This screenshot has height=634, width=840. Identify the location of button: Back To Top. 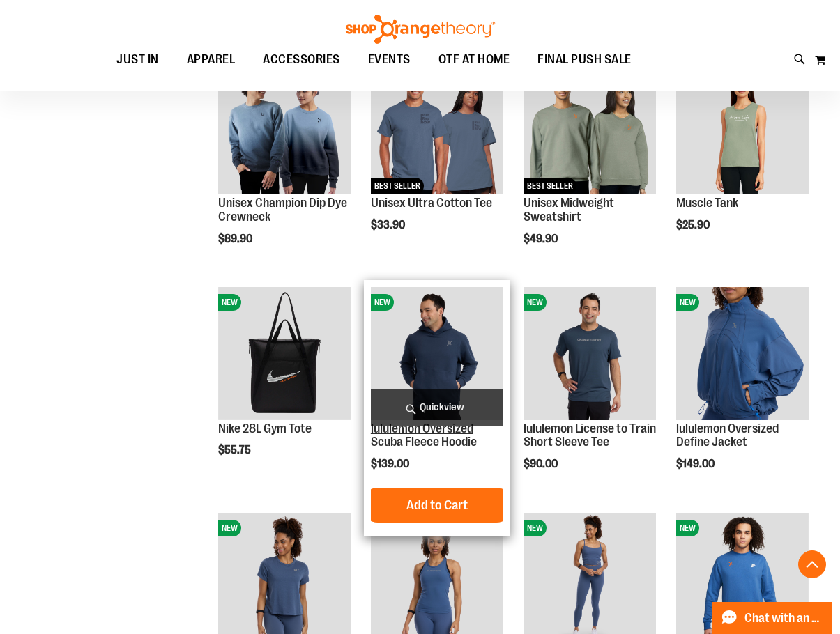
(812, 564).